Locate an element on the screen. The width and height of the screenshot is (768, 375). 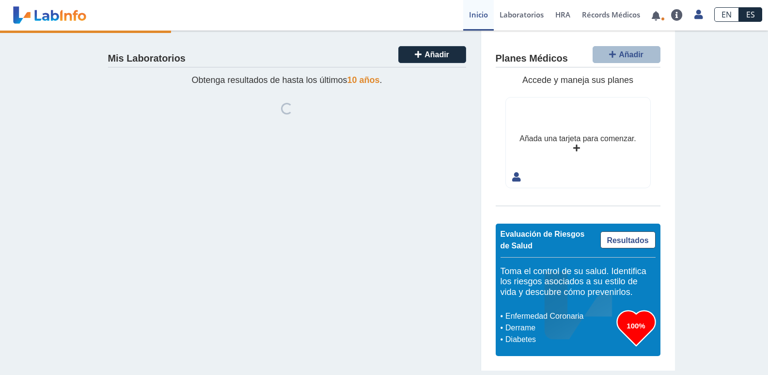
span: Obtenga resultados de hasta los últimos . is located at coordinates (286, 80).